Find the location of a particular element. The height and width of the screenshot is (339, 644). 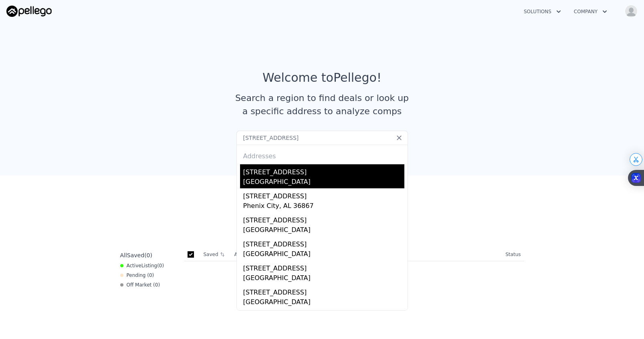

span: Saved is located at coordinates (136, 256).